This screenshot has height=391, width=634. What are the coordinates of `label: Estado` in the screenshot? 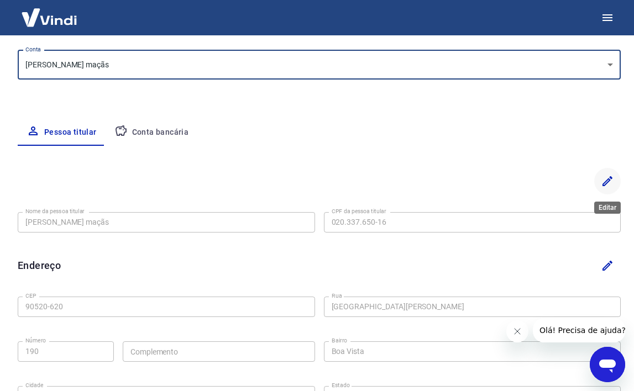 It's located at (341, 385).